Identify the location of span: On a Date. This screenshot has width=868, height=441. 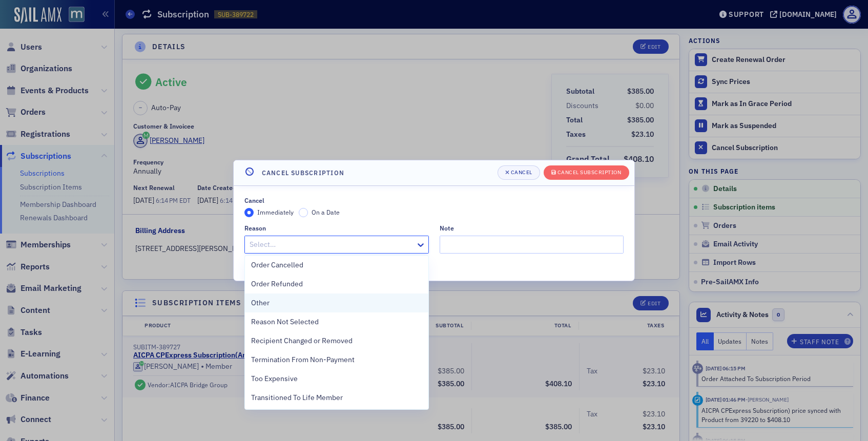
(325, 212).